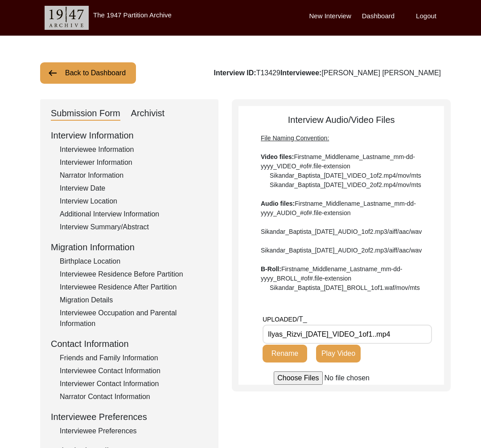  What do you see at coordinates (134, 162) in the screenshot?
I see `div: Interviewer Information` at bounding box center [134, 162].